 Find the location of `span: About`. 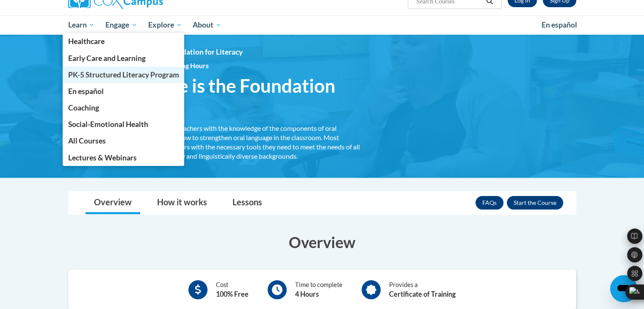

span: About is located at coordinates (207, 25).